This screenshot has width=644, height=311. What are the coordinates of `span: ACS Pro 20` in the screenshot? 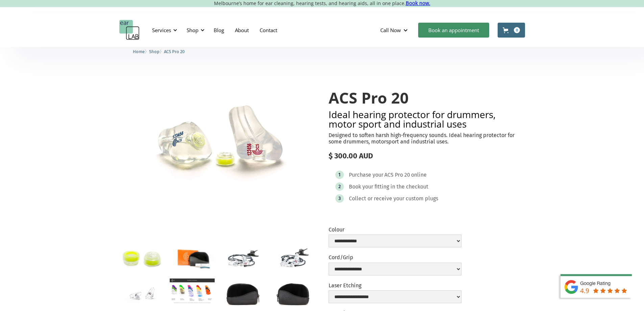 It's located at (174, 51).